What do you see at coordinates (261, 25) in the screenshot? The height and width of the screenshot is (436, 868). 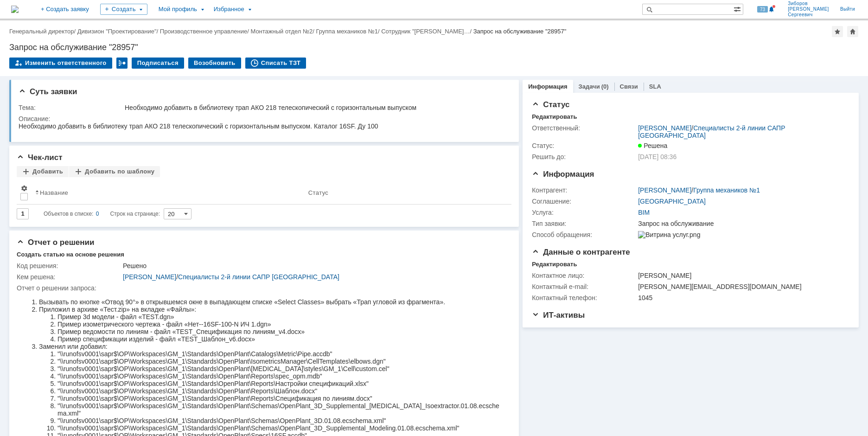 I see `li: Пример 3d модели - файл «TEST.dgn»` at bounding box center [261, 25].